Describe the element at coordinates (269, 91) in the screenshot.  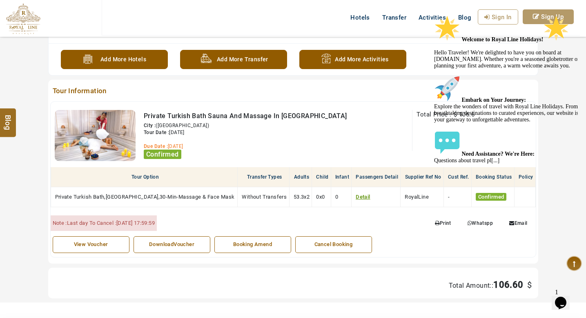
I see `span: Tour Information` at that location.